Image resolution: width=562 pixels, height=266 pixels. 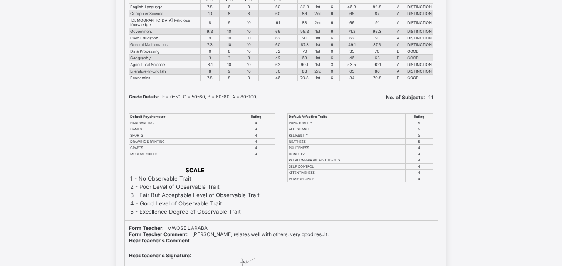 I want to click on b: Form Teacher Comment:, so click(x=159, y=234).